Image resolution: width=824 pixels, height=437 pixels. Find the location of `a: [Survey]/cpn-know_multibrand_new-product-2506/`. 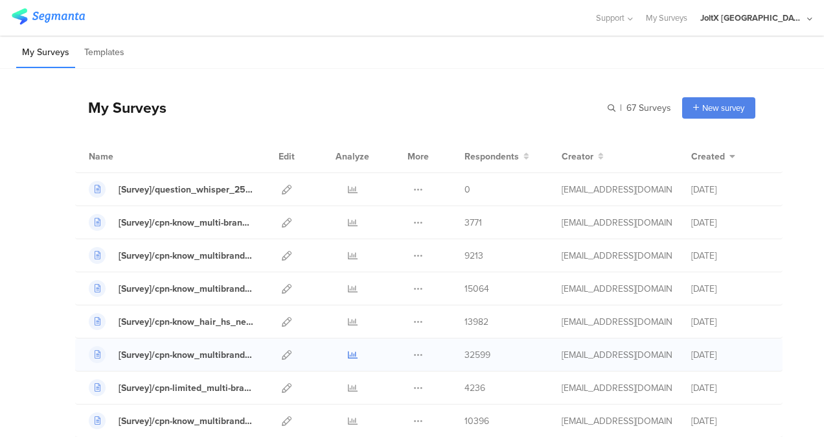

a: [Survey]/cpn-know_multibrand_new-product-2506/ is located at coordinates (171, 288).